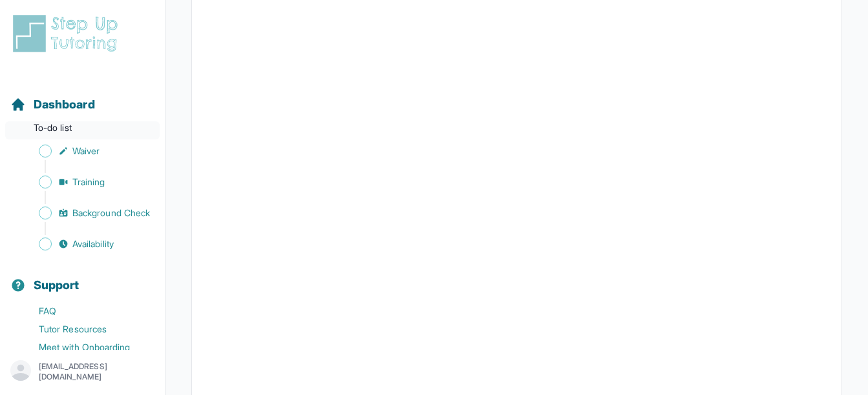  What do you see at coordinates (68, 34) in the screenshot?
I see `img: logo` at bounding box center [68, 34].